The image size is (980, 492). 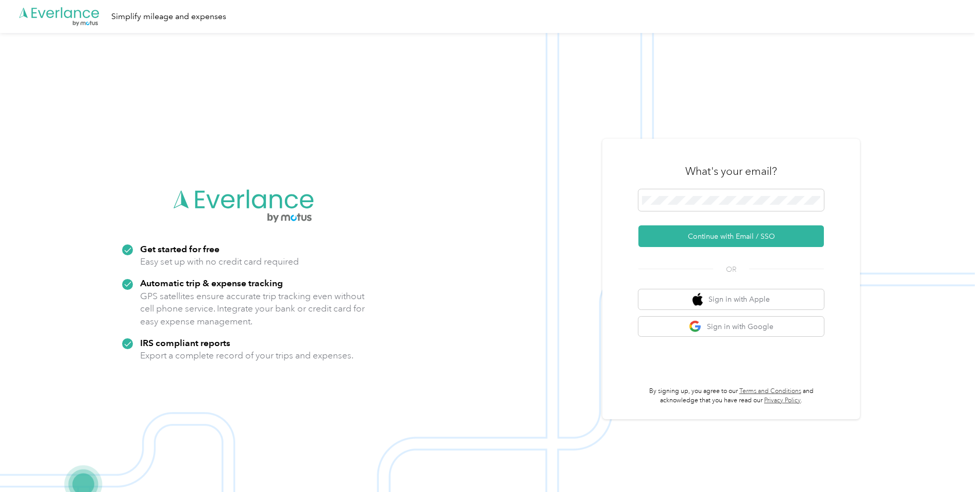 I want to click on a: Privacy Policy, so click(x=783, y=400).